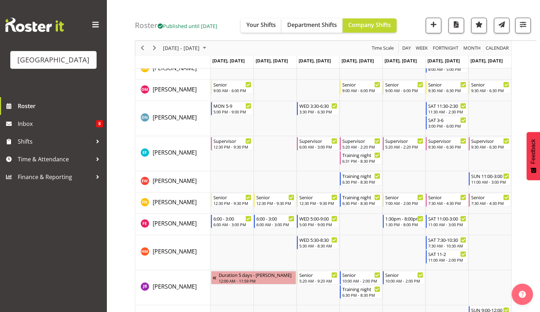  Describe the element at coordinates (404, 147) in the screenshot. I see `div: 5:20 AM - 2:20 PM` at that location.